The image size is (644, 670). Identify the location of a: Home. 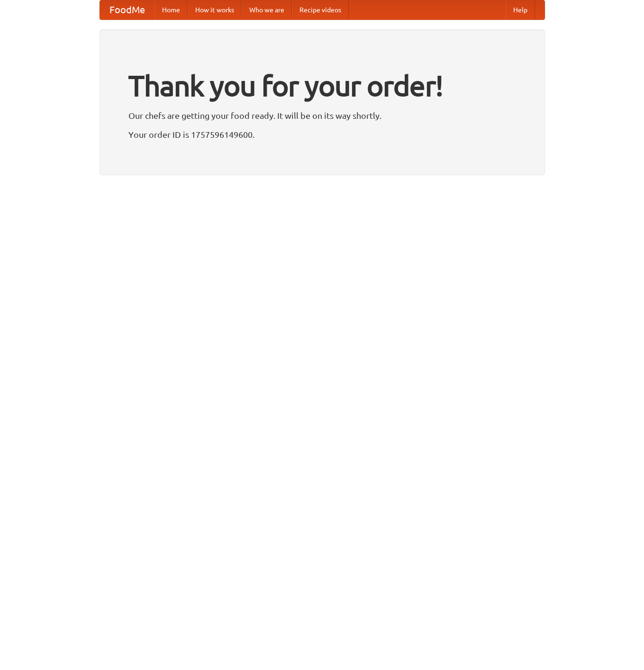
(171, 10).